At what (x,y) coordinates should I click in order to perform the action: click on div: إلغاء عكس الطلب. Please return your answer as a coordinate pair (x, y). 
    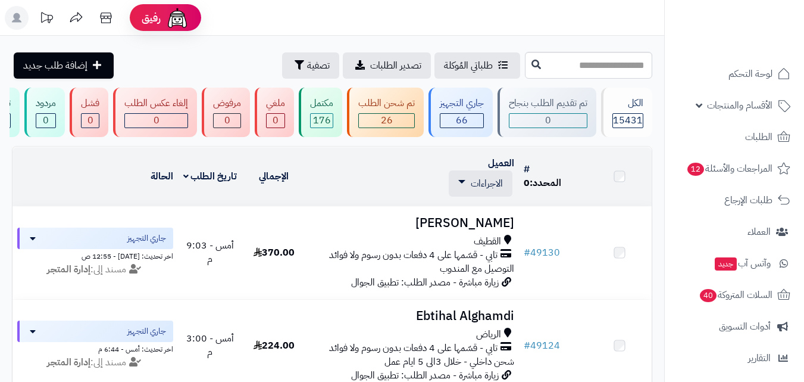
    Looking at the image, I should click on (156, 103).